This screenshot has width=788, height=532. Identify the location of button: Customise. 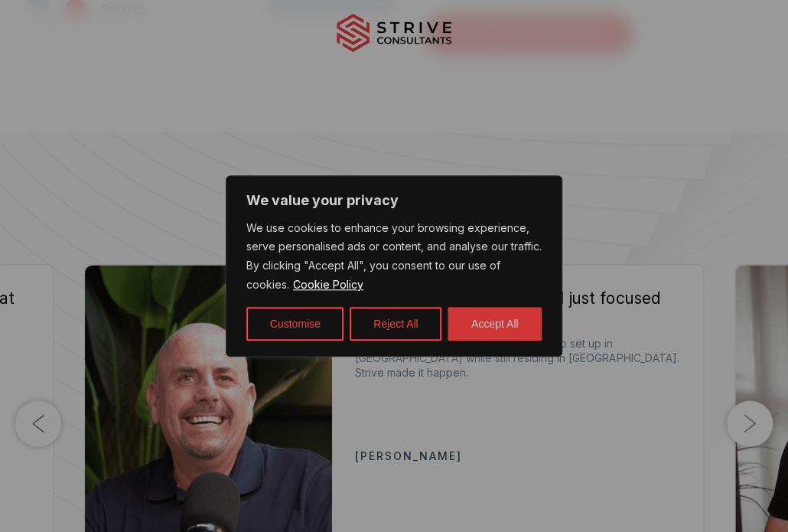
(294, 323).